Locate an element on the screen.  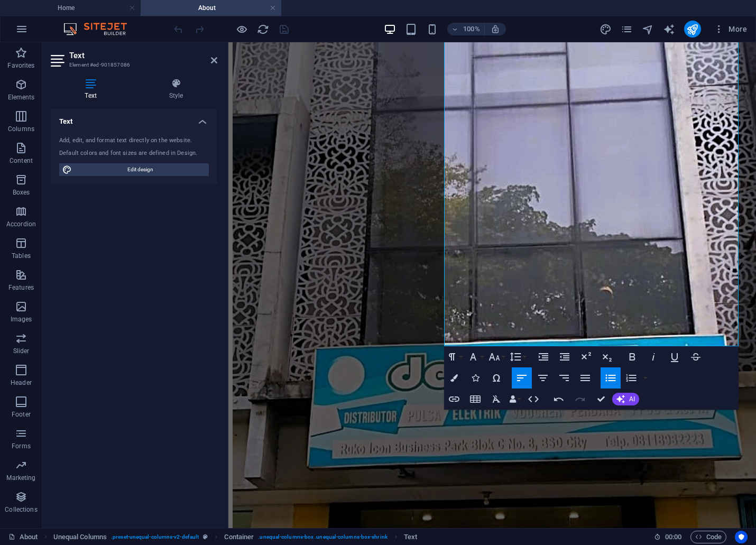
h2: Text is located at coordinates (143, 55).